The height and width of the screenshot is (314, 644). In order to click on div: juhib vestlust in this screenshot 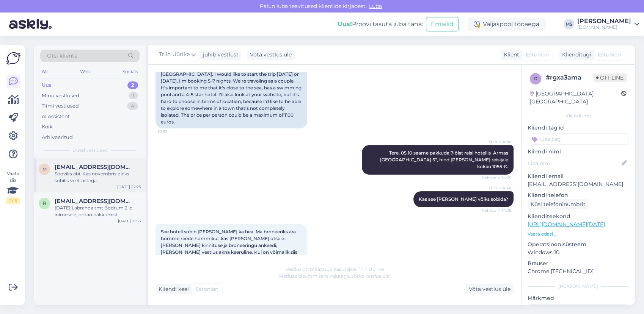, I will do `click(219, 55)`.